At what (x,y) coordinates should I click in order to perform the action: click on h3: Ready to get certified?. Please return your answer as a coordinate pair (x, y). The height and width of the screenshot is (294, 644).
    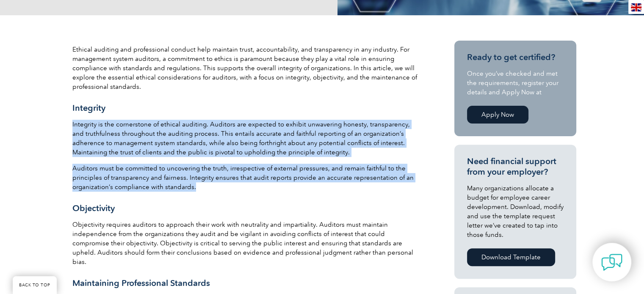
    Looking at the image, I should click on (516, 57).